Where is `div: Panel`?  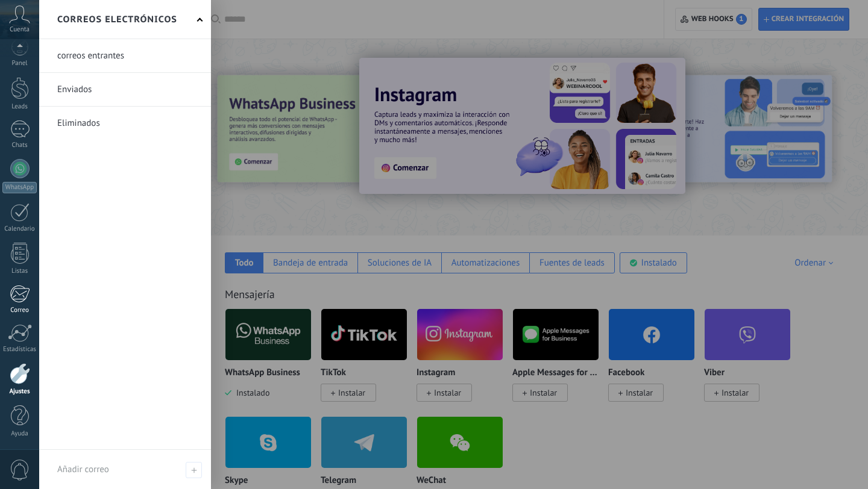 div: Panel is located at coordinates (20, 63).